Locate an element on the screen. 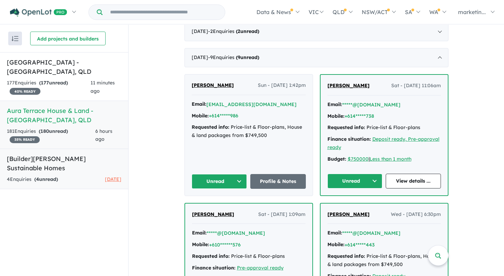  span: 6 hours ago is located at coordinates (104, 135).